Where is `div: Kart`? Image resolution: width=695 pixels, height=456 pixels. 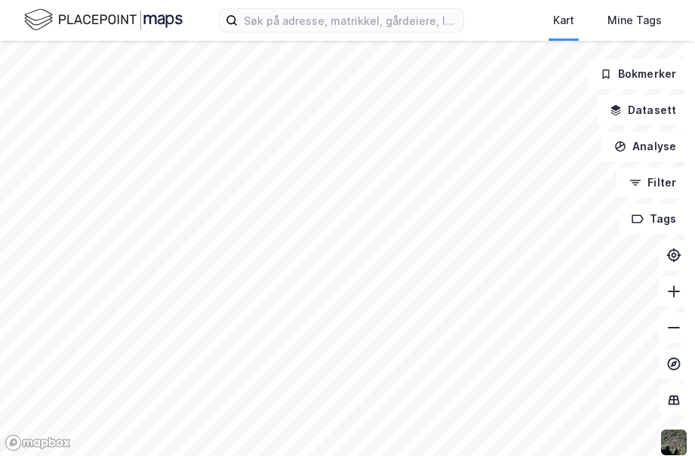 div: Kart is located at coordinates (564, 20).